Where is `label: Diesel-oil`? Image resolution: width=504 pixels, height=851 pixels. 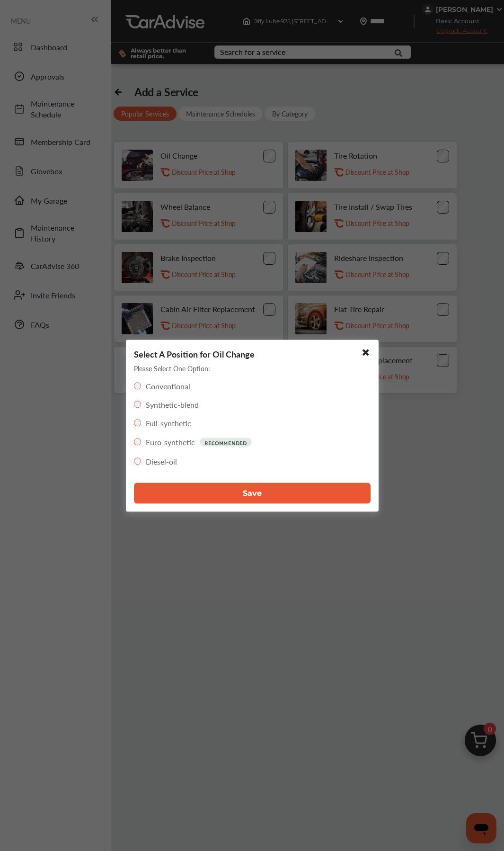 label: Diesel-oil is located at coordinates (162, 461).